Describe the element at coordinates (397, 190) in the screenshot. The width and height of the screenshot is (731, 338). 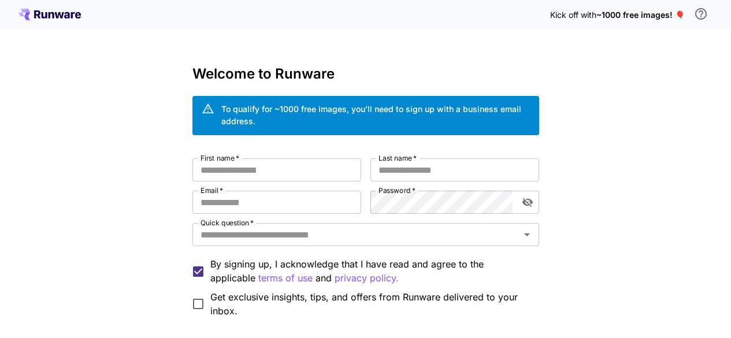
I see `label: Password` at that location.